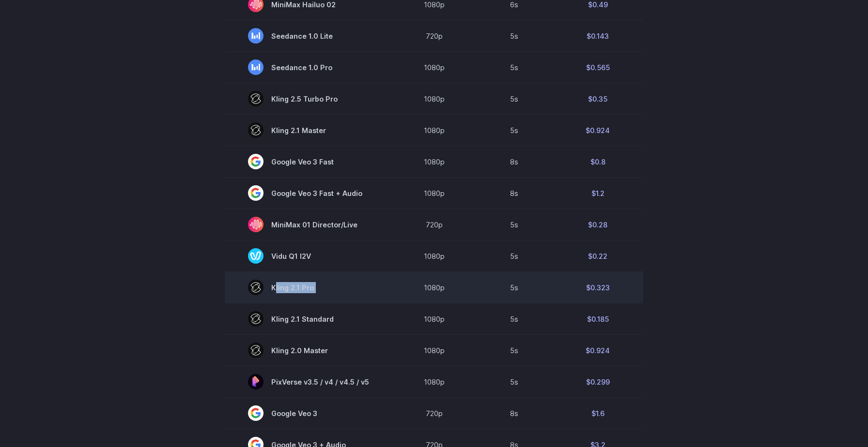  Describe the element at coordinates (309, 67) in the screenshot. I see `span: Seedance 1.0 Pro` at that location.